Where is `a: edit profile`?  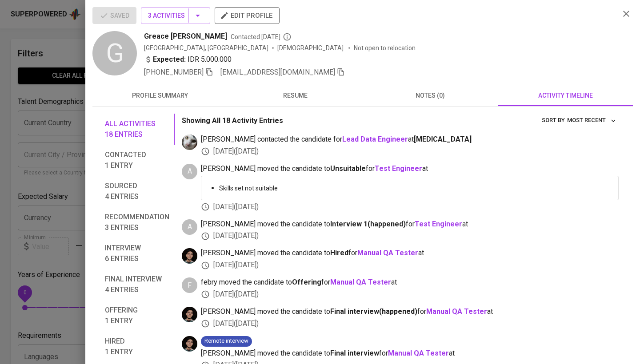
a: edit profile is located at coordinates (247, 15).